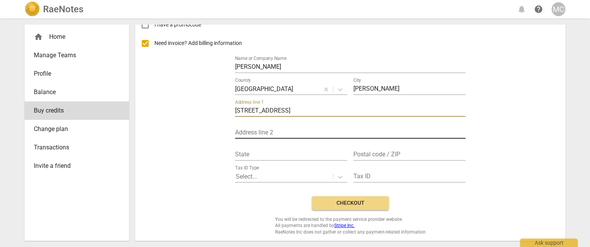  Describe the element at coordinates (32, 9) in the screenshot. I see `img: Logo` at that location.